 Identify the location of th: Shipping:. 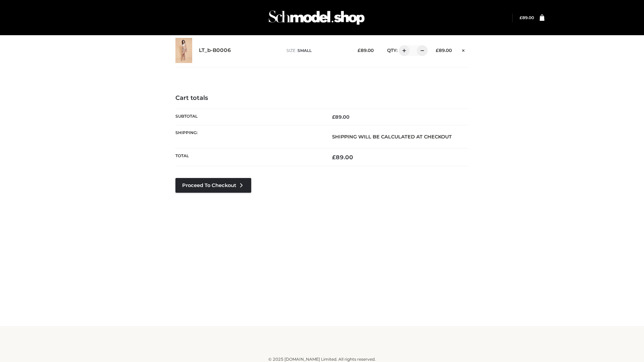
(248, 136).